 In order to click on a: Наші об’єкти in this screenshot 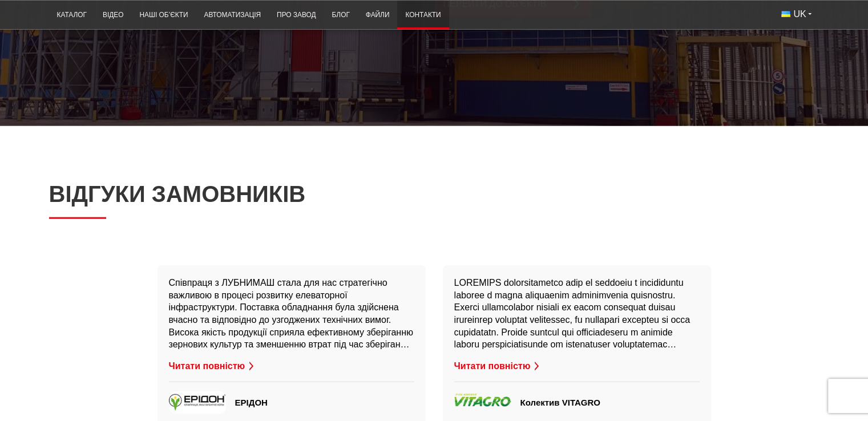, I will do `click(163, 14)`.